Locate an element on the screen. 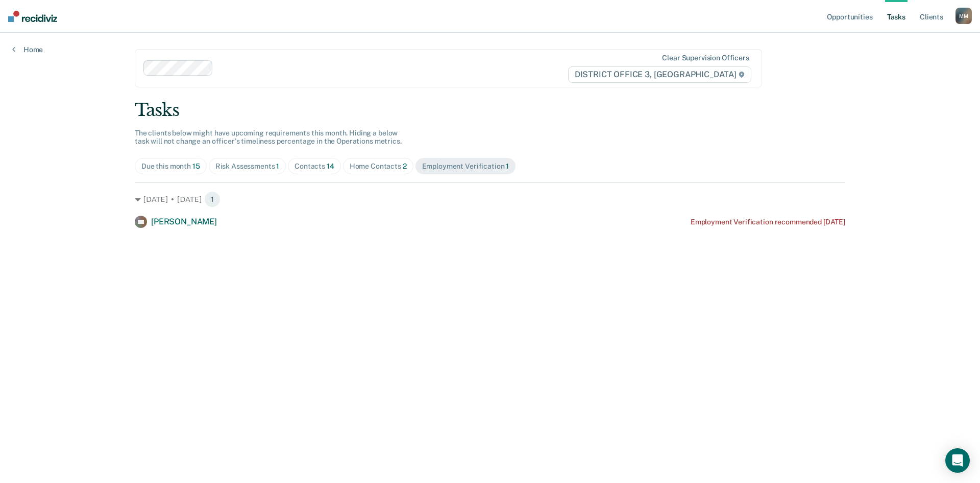 The image size is (980, 483). div: Tasks is located at coordinates (490, 110).